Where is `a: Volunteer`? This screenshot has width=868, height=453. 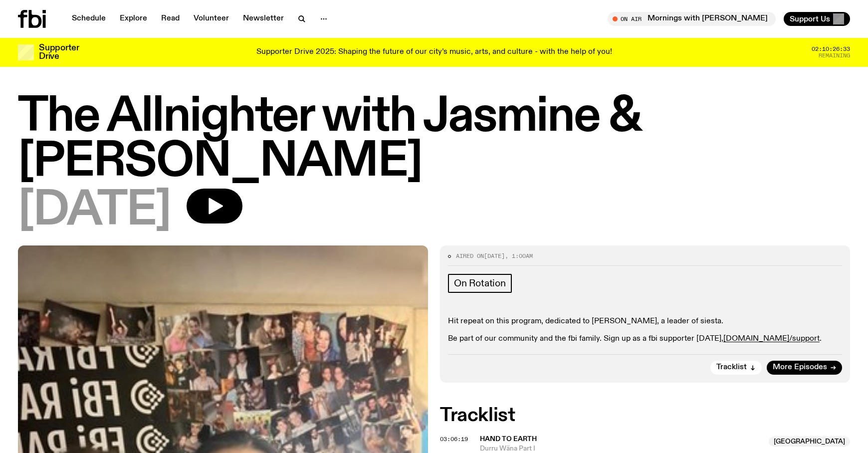 a: Volunteer is located at coordinates (211, 19).